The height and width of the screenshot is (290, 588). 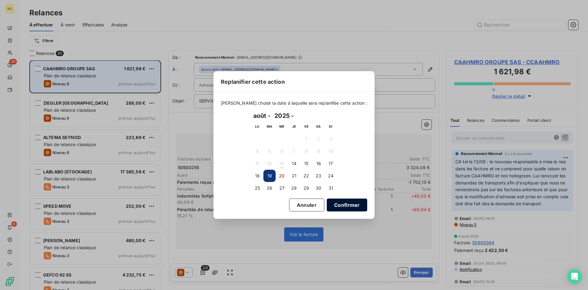 What do you see at coordinates (331, 151) in the screenshot?
I see `button: 10` at bounding box center [331, 151].